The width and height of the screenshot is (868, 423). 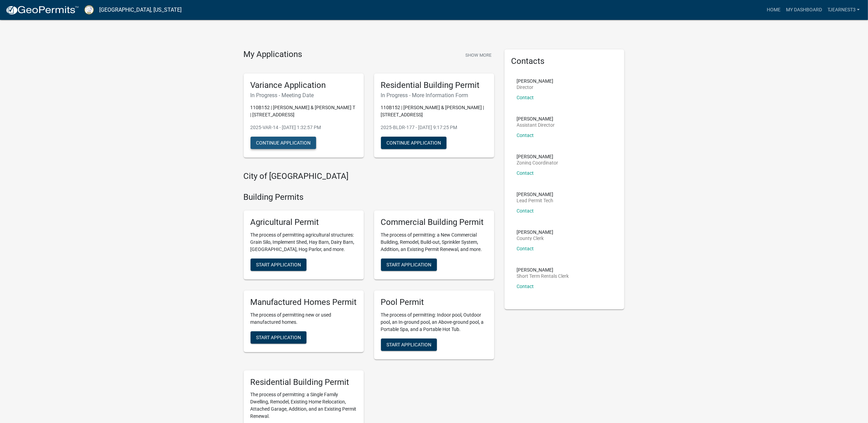 What do you see at coordinates (304, 222) in the screenshot?
I see `h5: Agricultural Permit` at bounding box center [304, 222].